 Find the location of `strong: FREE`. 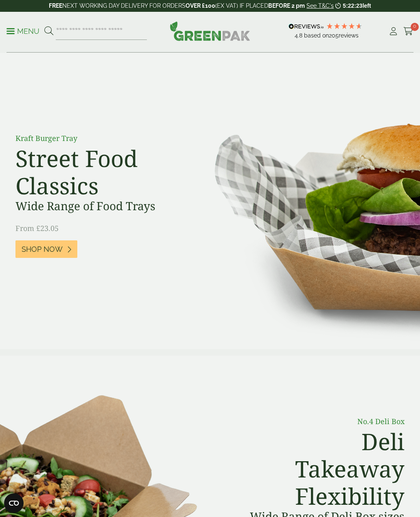

strong: FREE is located at coordinates (56, 6).